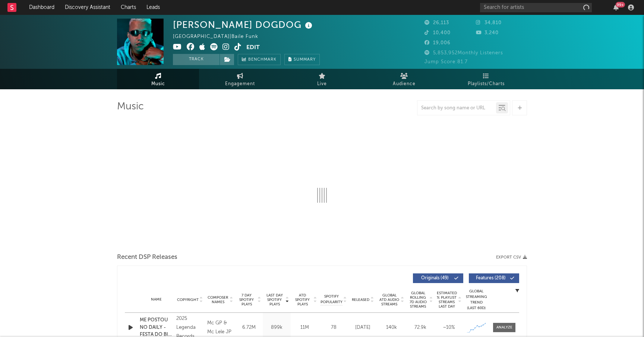 This screenshot has width=644, height=337. I want to click on span: Copyright, so click(188, 300).